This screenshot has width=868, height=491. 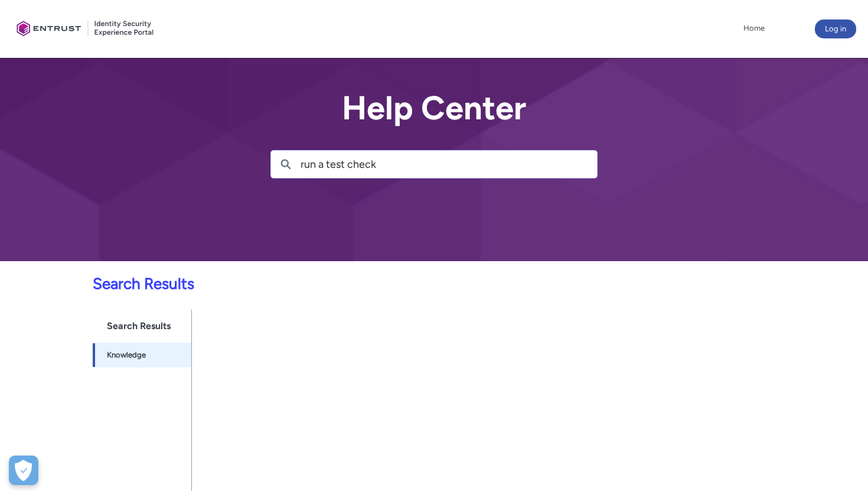 I want to click on button: Open Preferences, so click(x=24, y=470).